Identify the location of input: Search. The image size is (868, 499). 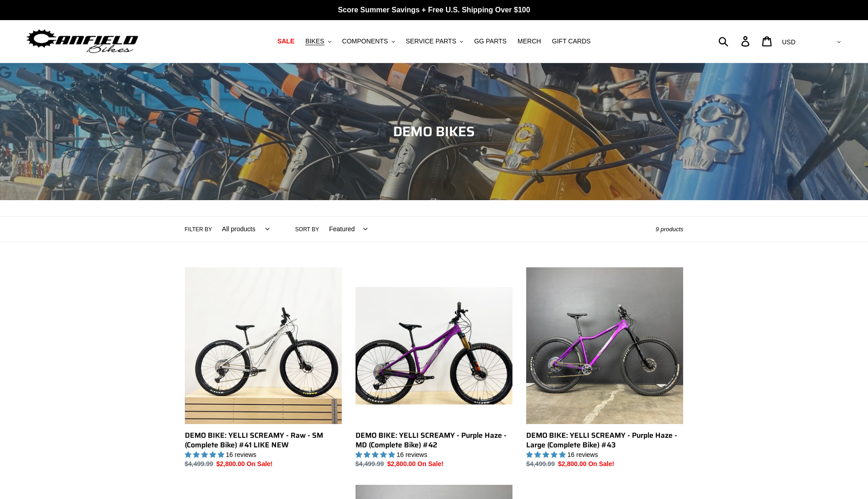
(734, 41).